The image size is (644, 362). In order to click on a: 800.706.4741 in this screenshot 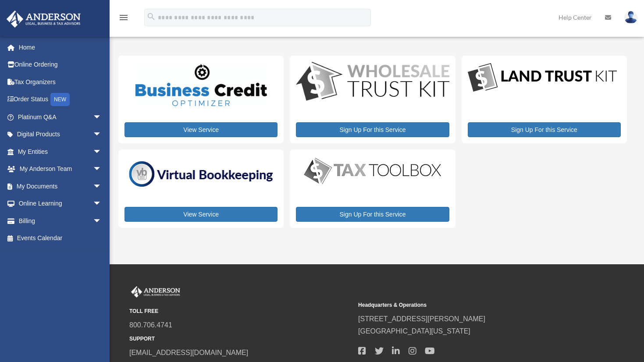, I will do `click(151, 324)`.